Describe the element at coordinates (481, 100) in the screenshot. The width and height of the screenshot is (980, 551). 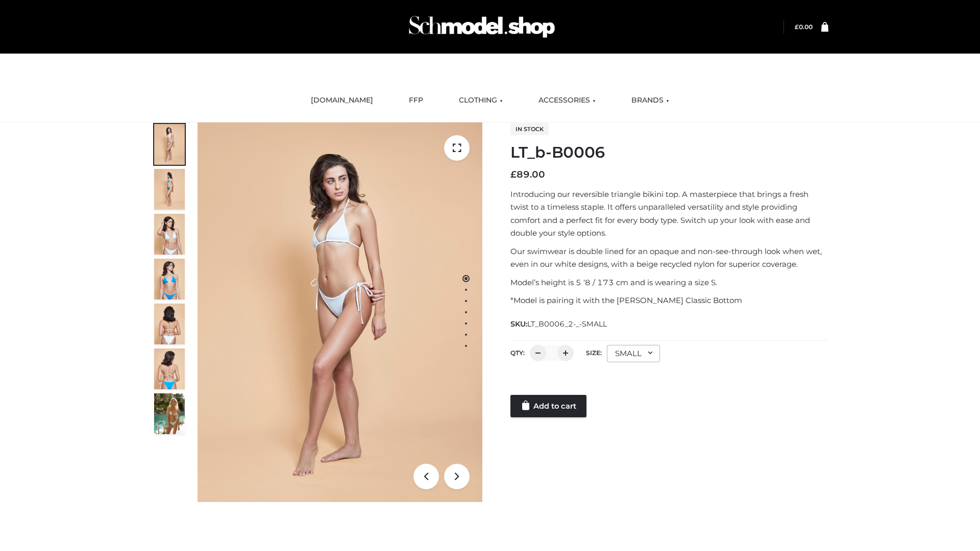
I see `a: CLOTHING` at that location.